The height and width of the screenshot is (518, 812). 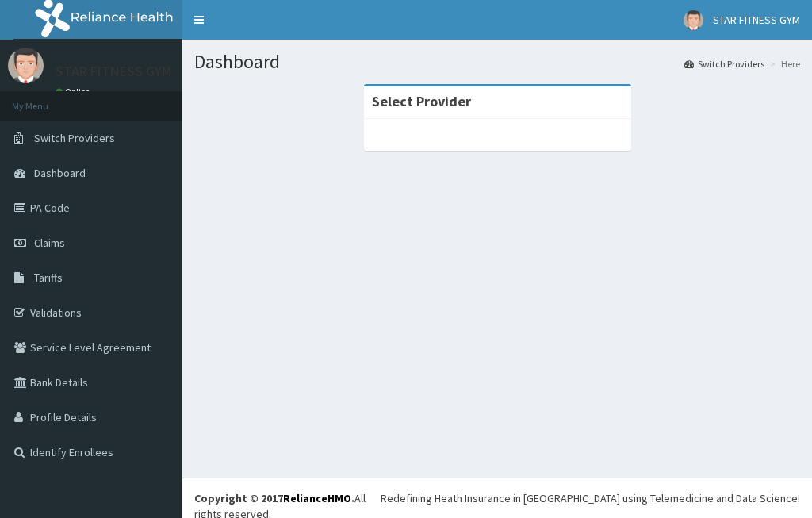 I want to click on a: RelianceHMO, so click(x=317, y=498).